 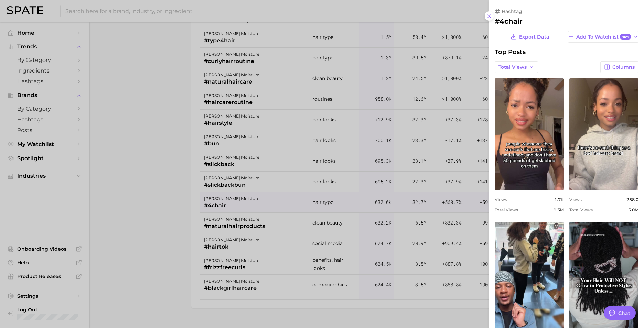 I want to click on span: 5.0m, so click(x=633, y=210).